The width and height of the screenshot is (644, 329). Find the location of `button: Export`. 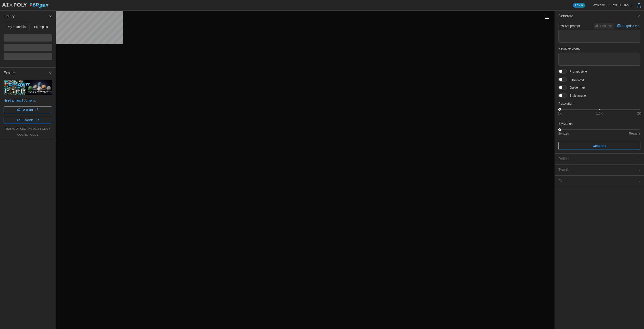

button: Export is located at coordinates (599, 181).